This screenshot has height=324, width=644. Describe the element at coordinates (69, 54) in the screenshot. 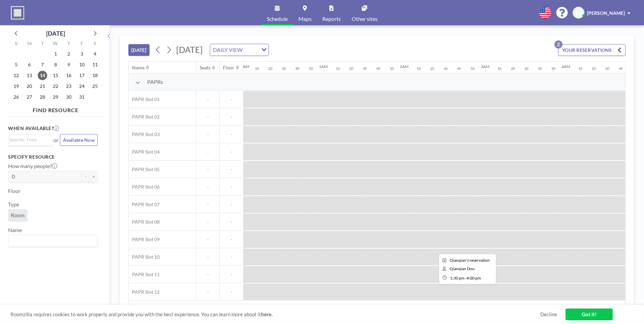

I see `span: Thursday, October 2, 2025` at that location.